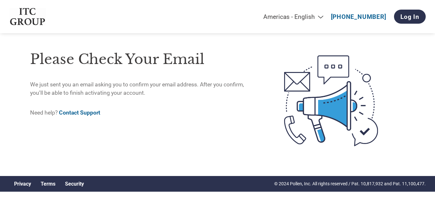  I want to click on a: Privacy, so click(22, 184).